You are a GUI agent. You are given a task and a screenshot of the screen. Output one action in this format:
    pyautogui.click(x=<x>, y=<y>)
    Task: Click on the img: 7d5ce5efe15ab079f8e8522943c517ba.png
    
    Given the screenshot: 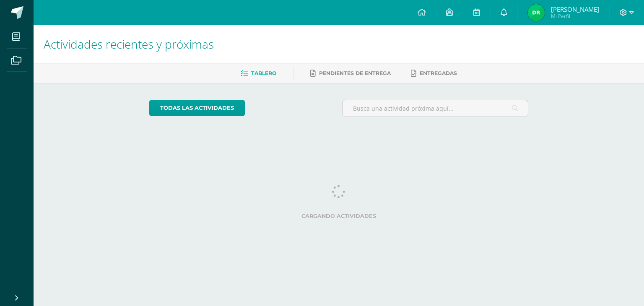 What is the action you would take?
    pyautogui.click(x=536, y=13)
    